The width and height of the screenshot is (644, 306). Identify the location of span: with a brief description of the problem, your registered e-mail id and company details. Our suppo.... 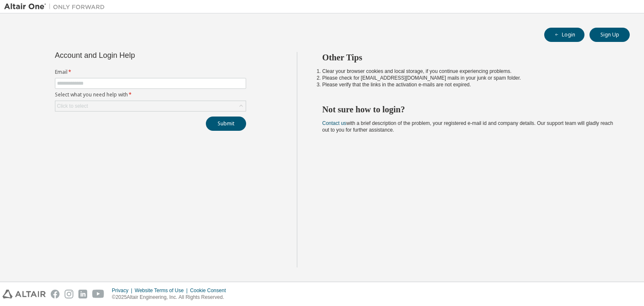
(468, 127).